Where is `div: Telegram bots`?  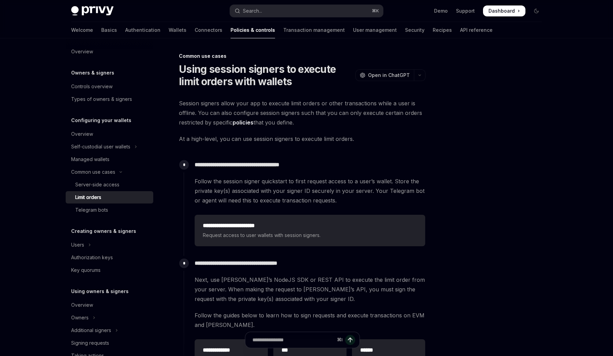 div: Telegram bots is located at coordinates (92, 210).